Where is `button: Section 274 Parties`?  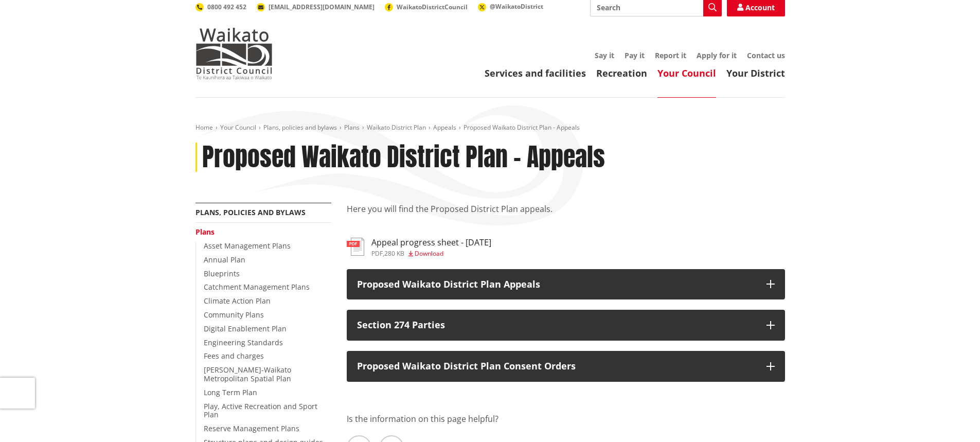
button: Section 274 Parties is located at coordinates (566, 325).